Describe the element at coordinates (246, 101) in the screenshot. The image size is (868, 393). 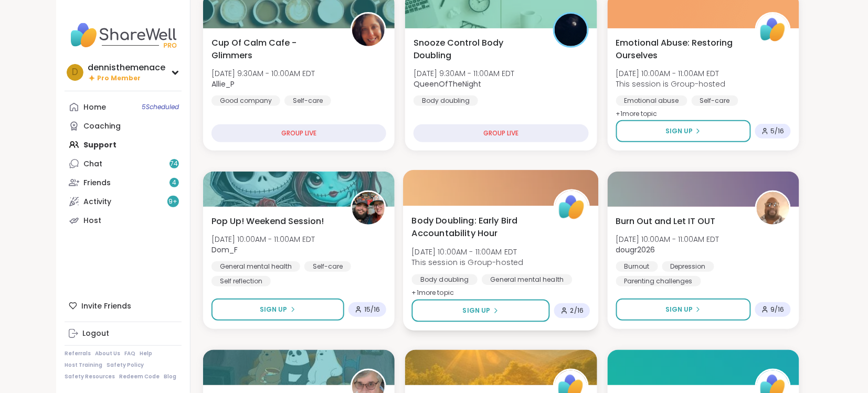
I see `div: Good company` at that location.